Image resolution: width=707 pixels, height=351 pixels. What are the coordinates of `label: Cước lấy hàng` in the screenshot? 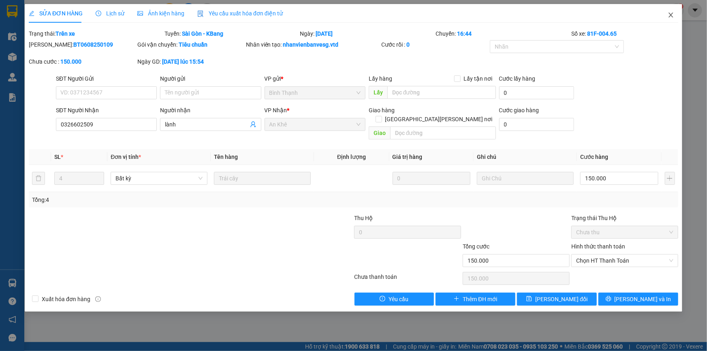 It's located at (518, 79).